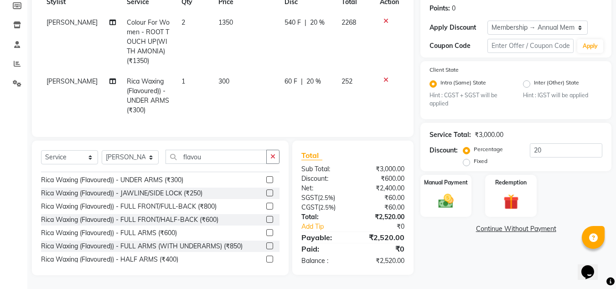  I want to click on div: Service Total:, so click(450, 135).